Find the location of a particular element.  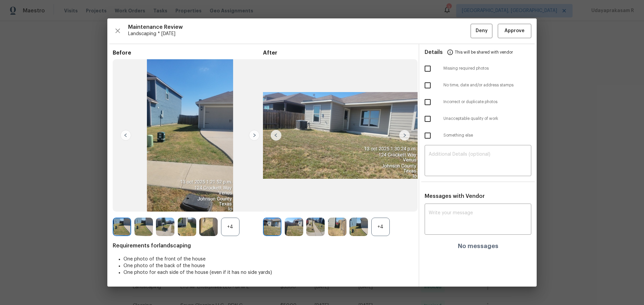

button: Deny is located at coordinates (481, 31).